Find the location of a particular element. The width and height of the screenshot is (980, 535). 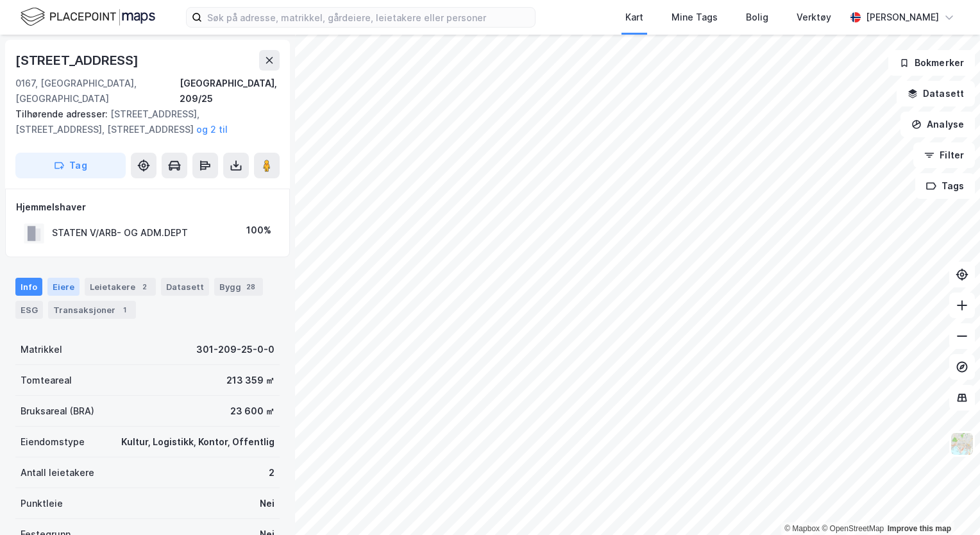

button: Tag is located at coordinates (71, 166).